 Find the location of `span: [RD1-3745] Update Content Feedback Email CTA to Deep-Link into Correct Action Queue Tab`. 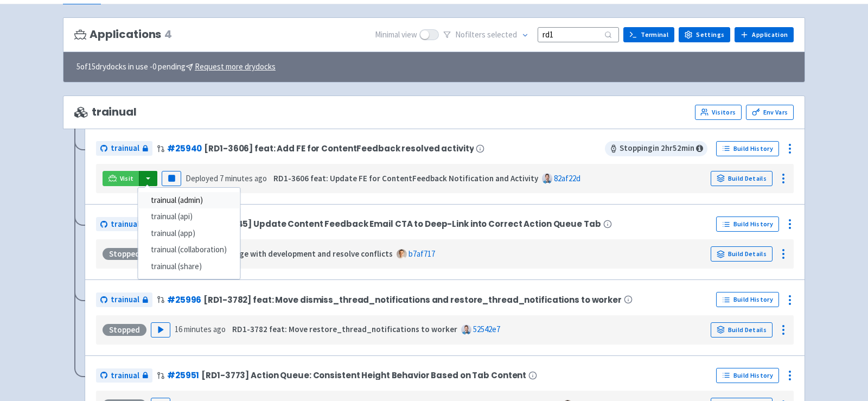

span: [RD1-3745] Update Content Feedback Email CTA to Deep-Link into Correct Action Queue Tab is located at coordinates (401, 224).